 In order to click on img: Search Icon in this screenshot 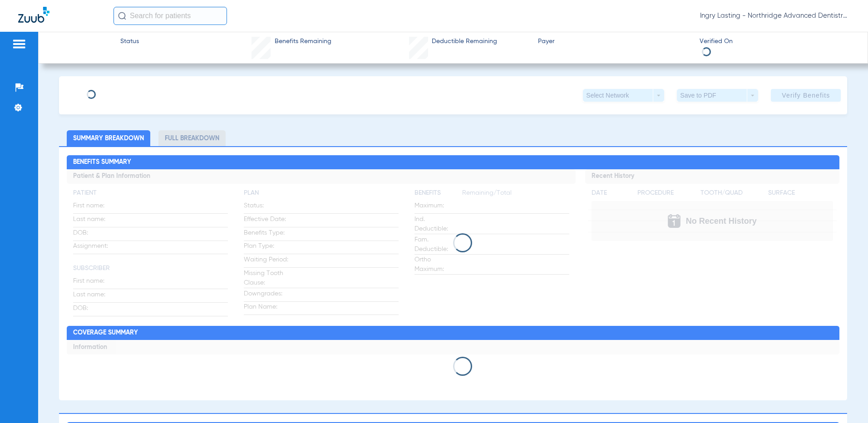, I will do `click(122, 16)`.